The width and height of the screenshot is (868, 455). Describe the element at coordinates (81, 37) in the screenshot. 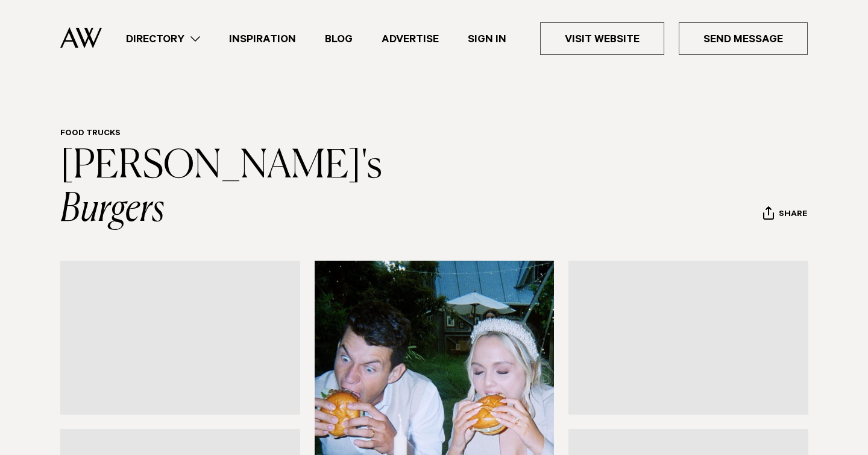

I see `img: Auckland Weddings Logo` at that location.